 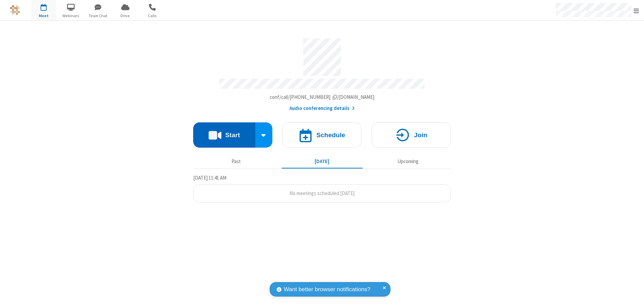 I want to click on button: Schedule, so click(x=322, y=135).